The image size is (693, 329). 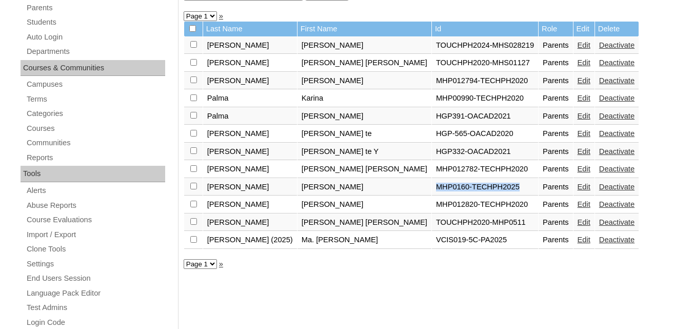 What do you see at coordinates (95, 158) in the screenshot?
I see `a: Reports` at bounding box center [95, 158].